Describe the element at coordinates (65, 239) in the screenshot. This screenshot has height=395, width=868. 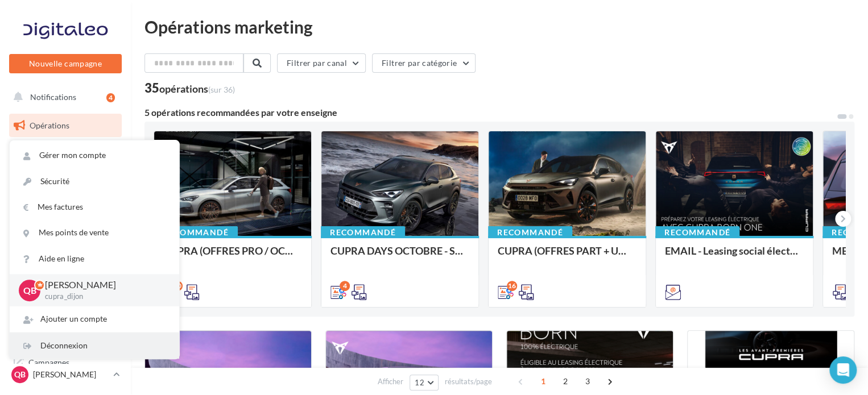
I see `a: Contacts` at that location.